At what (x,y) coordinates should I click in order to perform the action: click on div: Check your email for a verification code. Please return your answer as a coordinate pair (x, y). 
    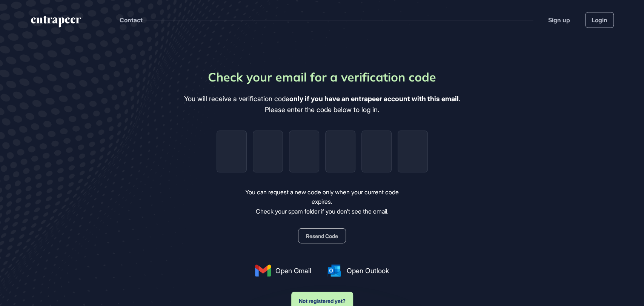
    Looking at the image, I should click on (322, 77).